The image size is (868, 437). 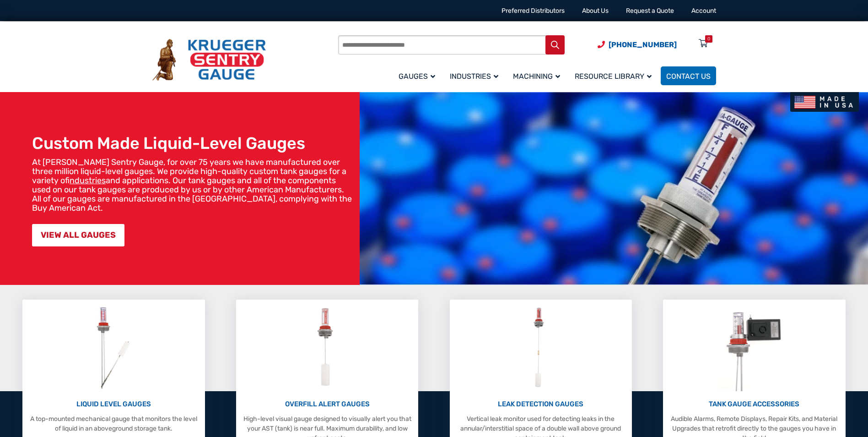 What do you see at coordinates (754, 348) in the screenshot?
I see `img: Tank Gauge Accessories` at bounding box center [754, 348].